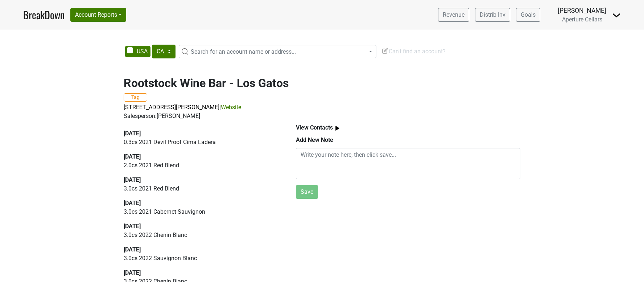 The height and width of the screenshot is (291, 644). I want to click on span: Search for an account name or address..., so click(243, 52).